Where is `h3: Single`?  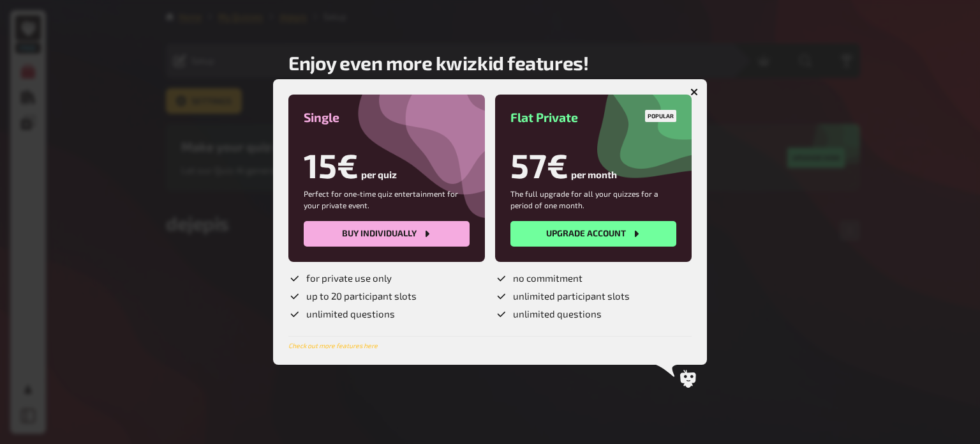 h3: Single is located at coordinates (387, 117).